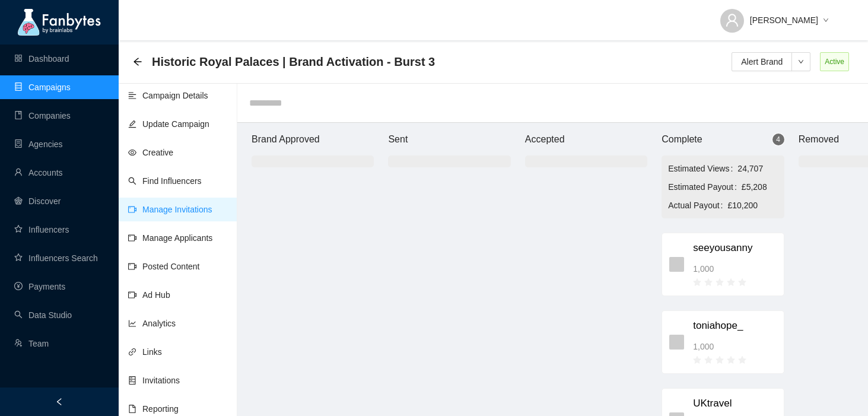 The image size is (868, 416). What do you see at coordinates (753, 205) in the screenshot?
I see `span: £10,200` at bounding box center [753, 205].